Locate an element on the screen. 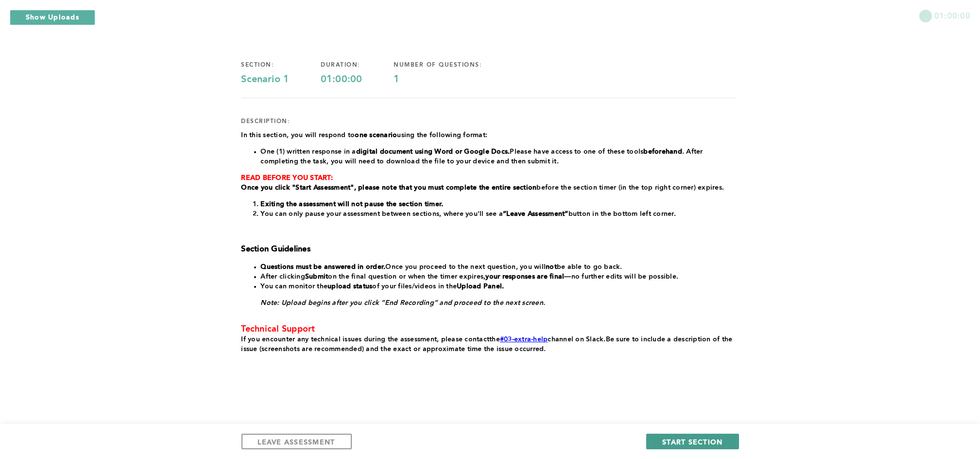  div: Scenario 1 is located at coordinates (281, 79).